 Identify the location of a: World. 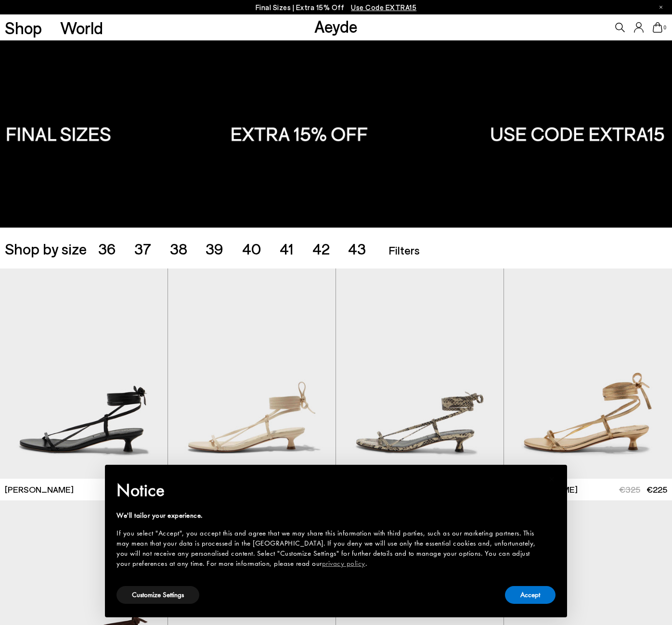
(81, 27).